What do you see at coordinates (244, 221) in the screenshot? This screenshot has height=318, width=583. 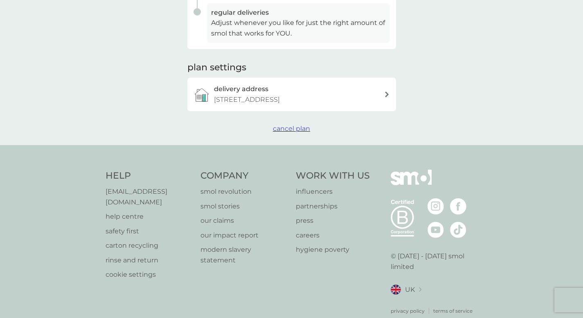 I see `a: our claims` at bounding box center [244, 221].